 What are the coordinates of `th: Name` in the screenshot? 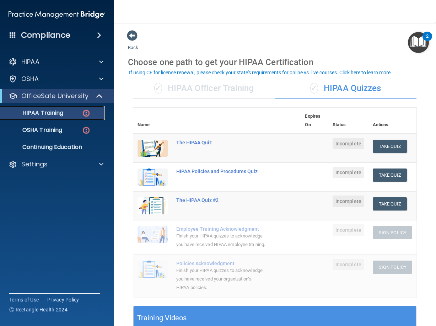 It's located at (152, 120).